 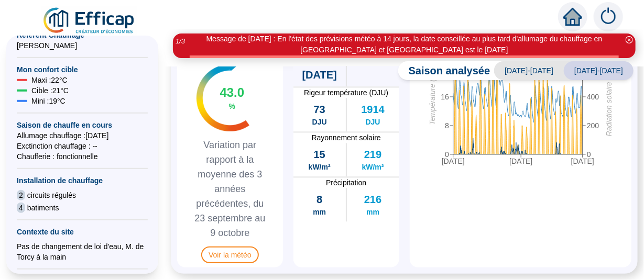 I want to click on span: Exctinction chauffage : --, so click(x=82, y=146).